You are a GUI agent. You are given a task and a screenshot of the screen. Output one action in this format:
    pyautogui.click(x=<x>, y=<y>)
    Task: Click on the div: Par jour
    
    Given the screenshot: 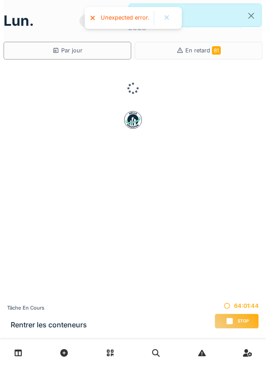 What is the action you would take?
    pyautogui.click(x=68, y=50)
    